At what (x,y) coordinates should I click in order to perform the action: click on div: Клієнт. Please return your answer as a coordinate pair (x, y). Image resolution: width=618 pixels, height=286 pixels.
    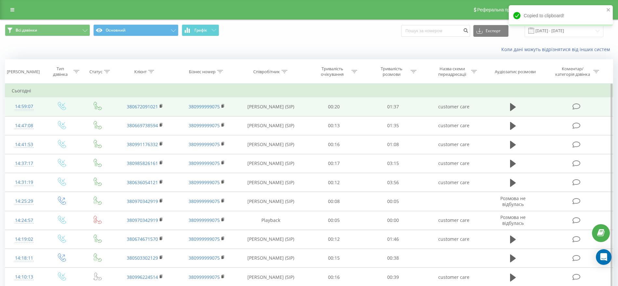
    Looking at the image, I should click on (140, 72).